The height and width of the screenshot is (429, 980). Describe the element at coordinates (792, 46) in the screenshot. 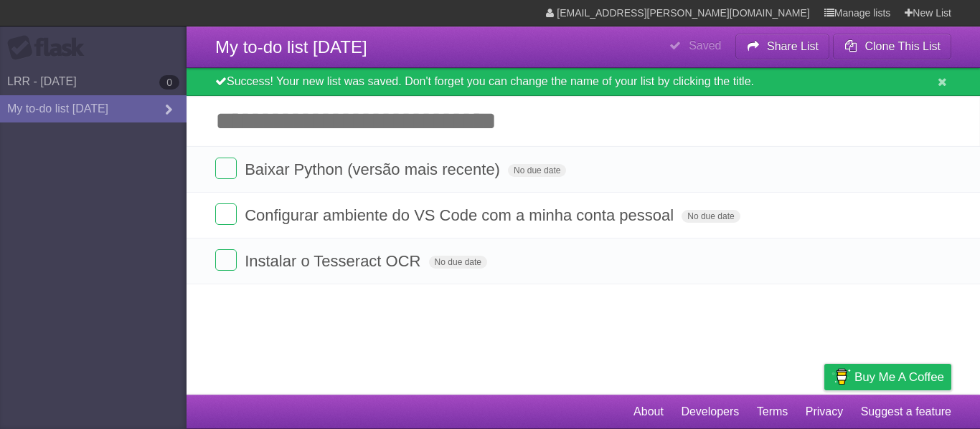

I see `b: Share List` at that location.